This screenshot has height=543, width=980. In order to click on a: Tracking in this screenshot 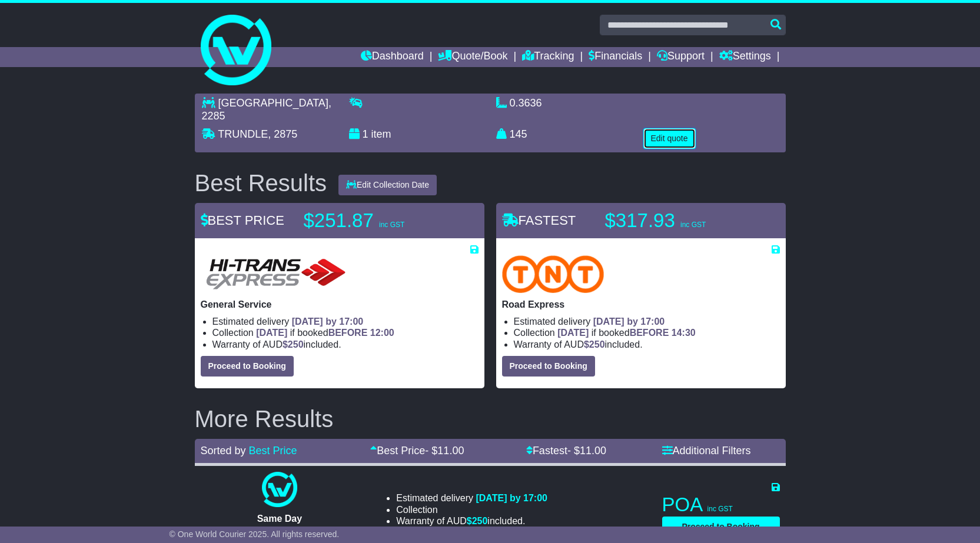, I will do `click(548, 57)`.